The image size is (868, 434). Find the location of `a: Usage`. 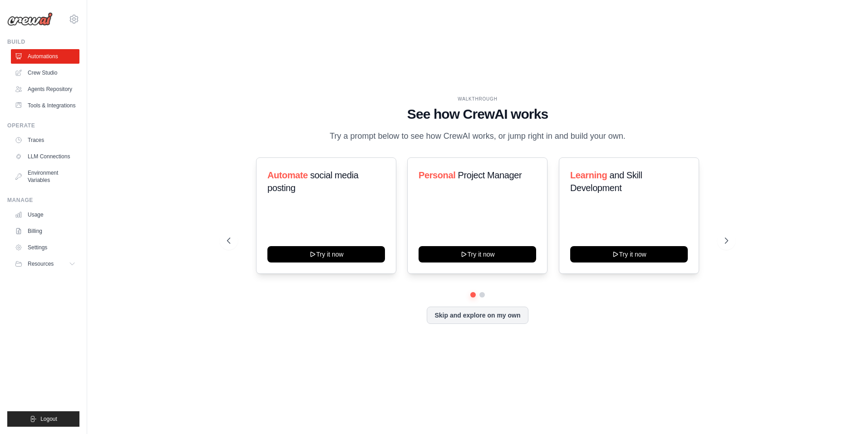

a: Usage is located at coordinates (45, 215).